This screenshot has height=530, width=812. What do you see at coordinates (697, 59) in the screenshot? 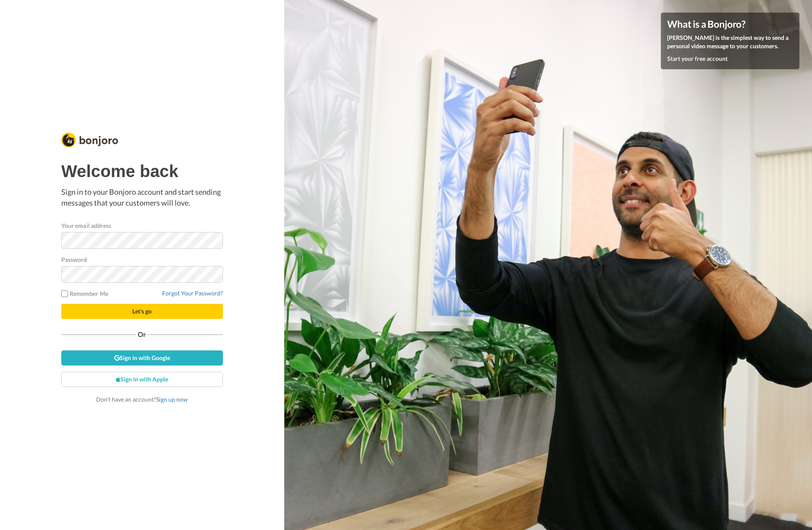
I see `a: Start your free account` at bounding box center [697, 59].